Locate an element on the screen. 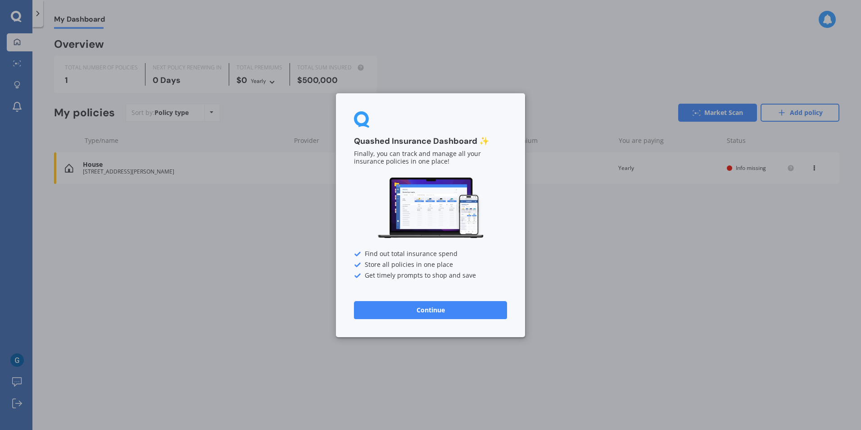  img: Dashboard is located at coordinates (431, 208).